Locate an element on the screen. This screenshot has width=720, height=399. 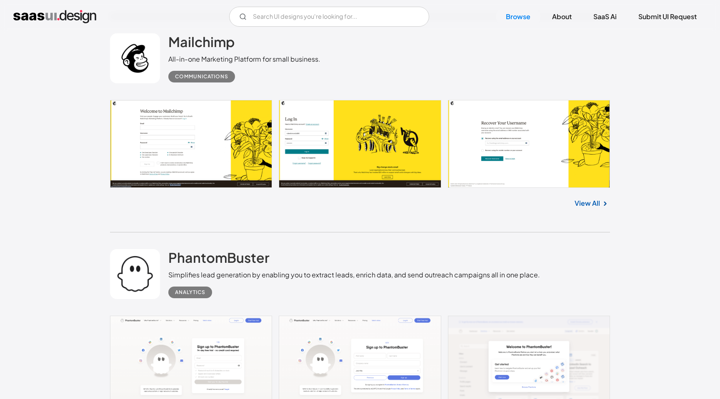
h2: PhantomBuster is located at coordinates (219, 257).